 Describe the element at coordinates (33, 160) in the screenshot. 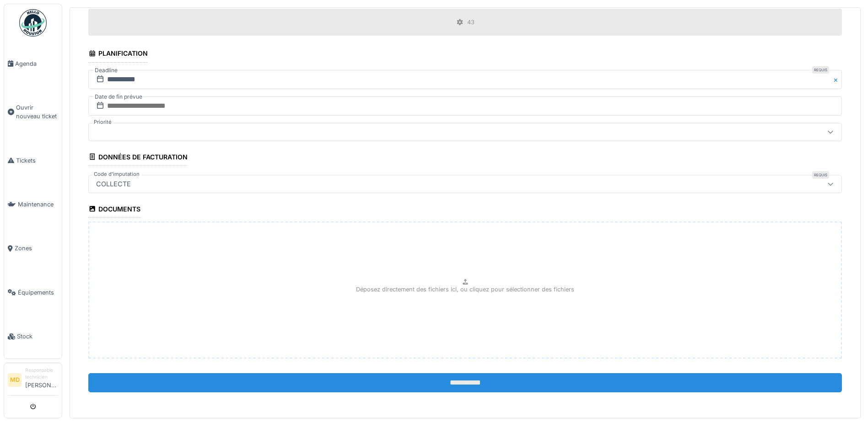

I see `a: Tickets` at that location.